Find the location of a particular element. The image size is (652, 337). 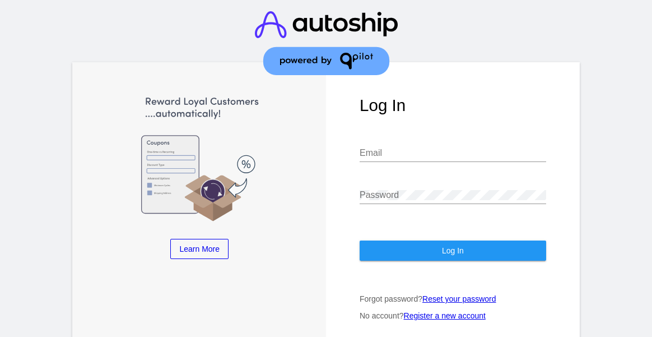

span: Learn More is located at coordinates (199, 249).